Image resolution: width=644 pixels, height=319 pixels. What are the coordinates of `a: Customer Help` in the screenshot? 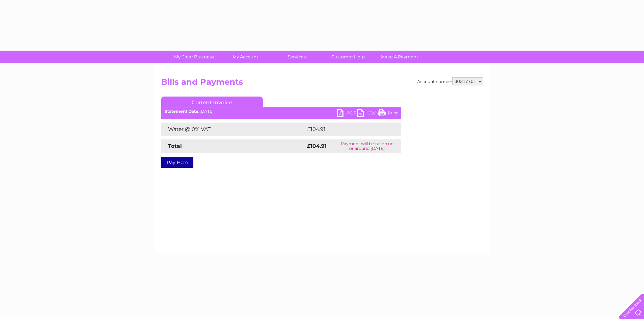 It's located at (348, 57).